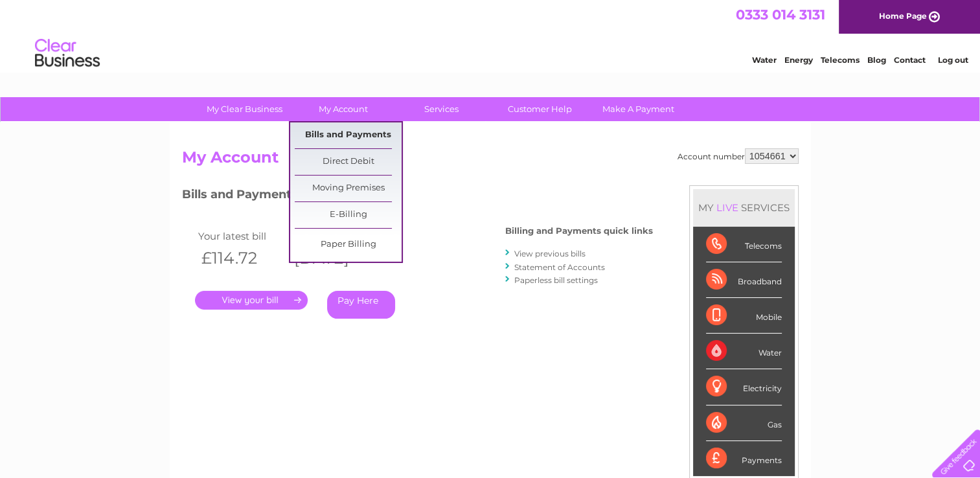 Image resolution: width=980 pixels, height=478 pixels. Describe the element at coordinates (348, 215) in the screenshot. I see `a: E-Billing` at that location.